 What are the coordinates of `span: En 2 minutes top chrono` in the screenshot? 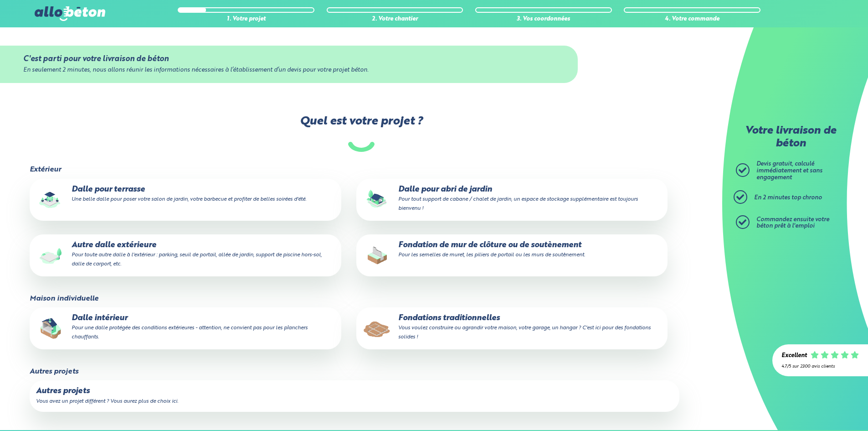 It's located at (788, 198).